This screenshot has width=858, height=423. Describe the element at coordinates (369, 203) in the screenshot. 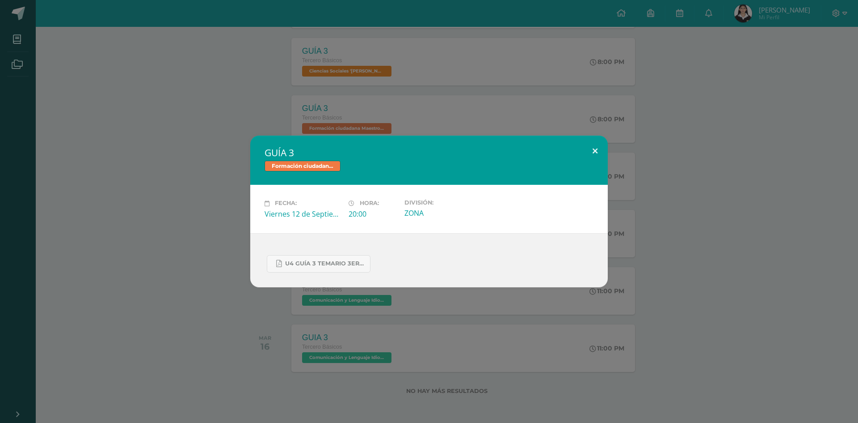

I see `span: Hora:` at that location.